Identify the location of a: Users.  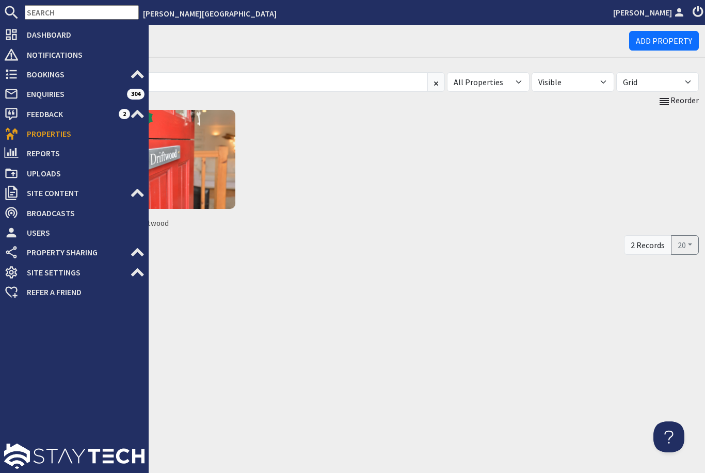
(74, 233).